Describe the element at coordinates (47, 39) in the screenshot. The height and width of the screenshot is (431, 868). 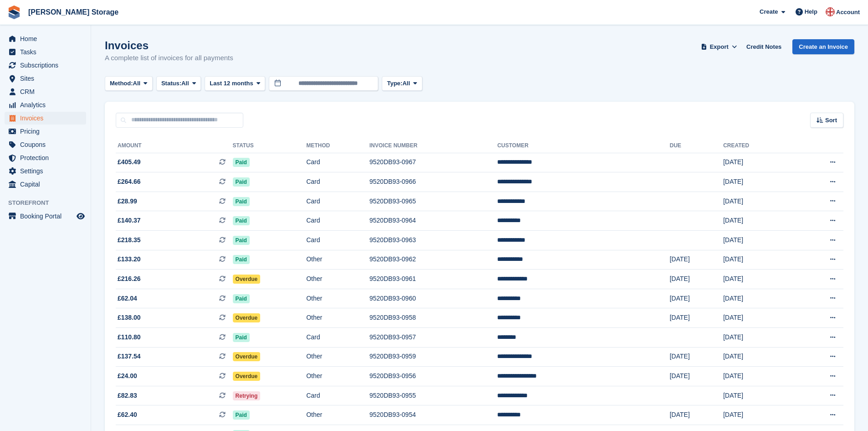
I see `span: Home` at that location.